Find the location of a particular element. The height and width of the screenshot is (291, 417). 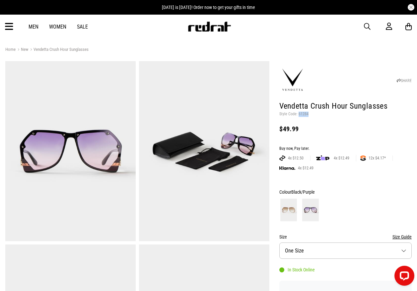

h1: Vendetta Crush Hour Sunglasses is located at coordinates (346, 106).